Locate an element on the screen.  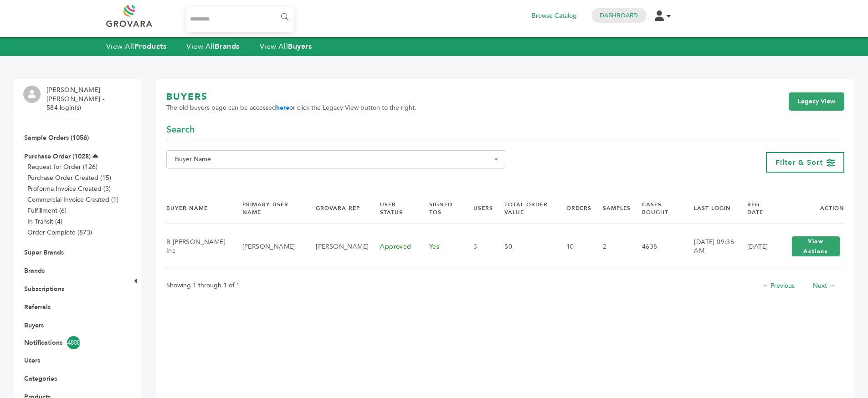
a: View AllBrands is located at coordinates (213, 47).